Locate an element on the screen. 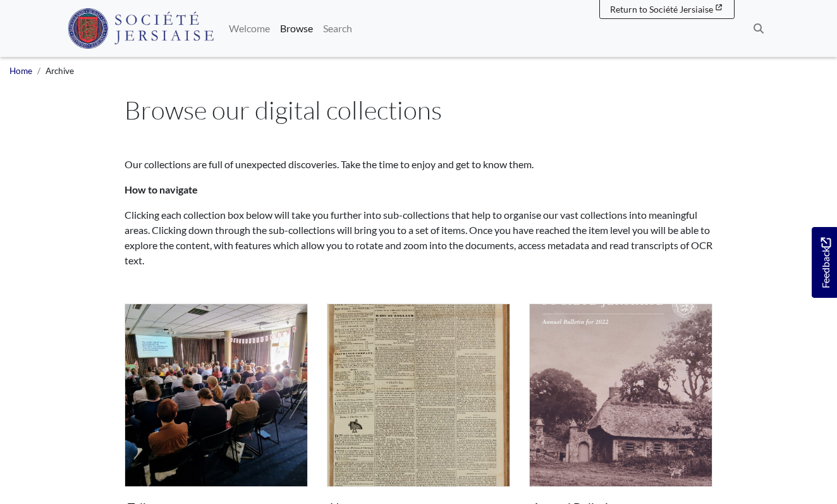  p: Our collections are full of unexpected discoveries. Take the time to enjoy and get to know them. is located at coordinates (418, 164).